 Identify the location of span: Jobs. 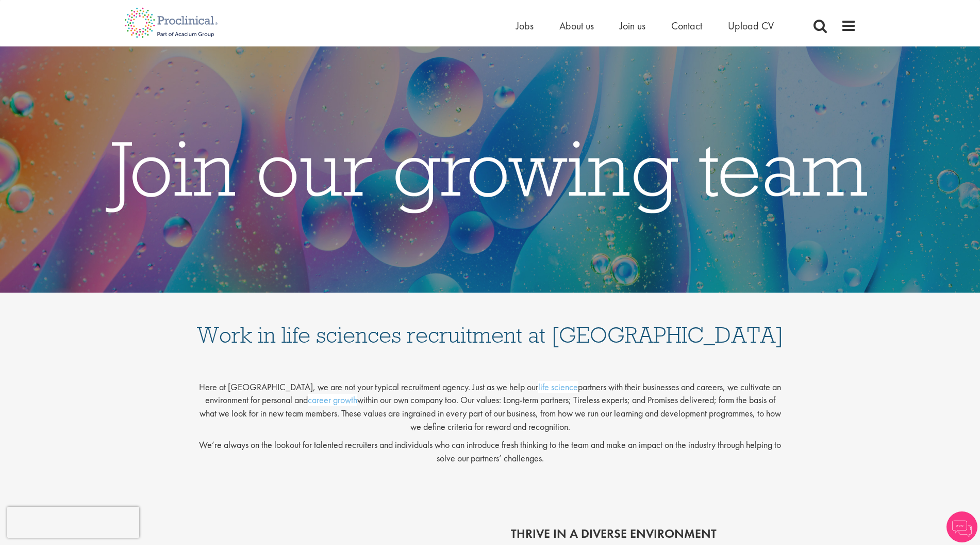
(525, 26).